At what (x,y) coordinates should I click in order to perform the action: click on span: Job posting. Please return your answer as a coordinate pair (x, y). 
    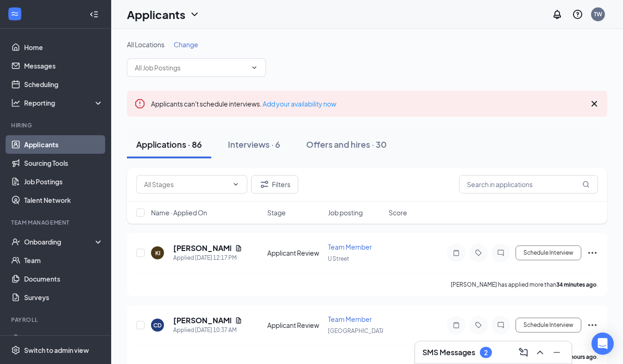
    Looking at the image, I should click on (345, 213).